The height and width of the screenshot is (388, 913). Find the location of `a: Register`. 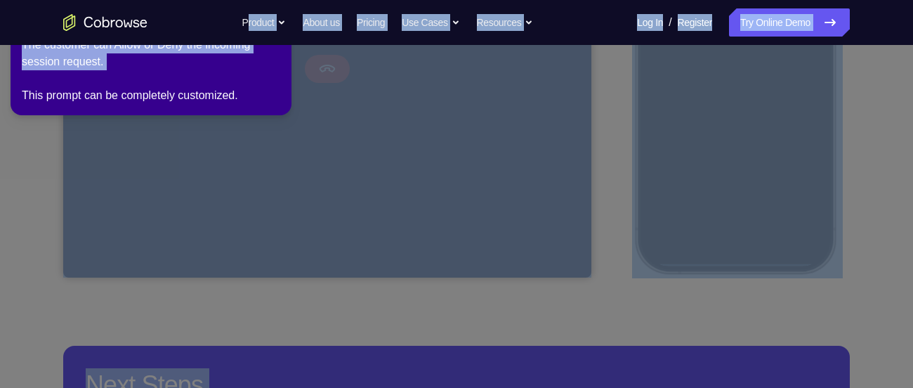

a: Register is located at coordinates (695, 22).